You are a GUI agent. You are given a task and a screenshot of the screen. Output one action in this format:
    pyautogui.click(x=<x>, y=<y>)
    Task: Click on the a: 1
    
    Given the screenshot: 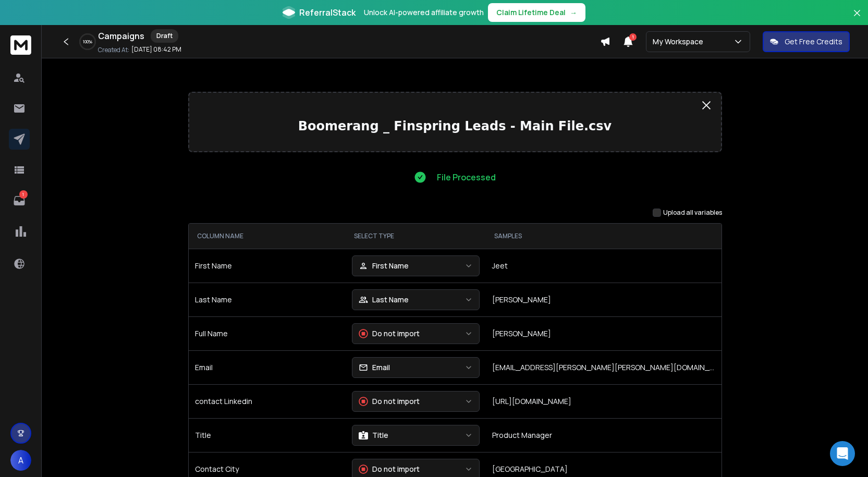 What is the action you would take?
    pyautogui.click(x=19, y=201)
    